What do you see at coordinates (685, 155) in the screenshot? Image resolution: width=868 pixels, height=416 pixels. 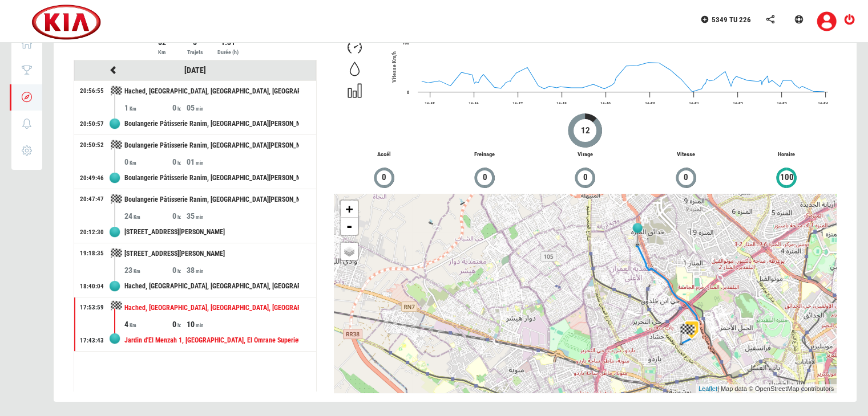 I see `p: Vitesse` at bounding box center [685, 155].